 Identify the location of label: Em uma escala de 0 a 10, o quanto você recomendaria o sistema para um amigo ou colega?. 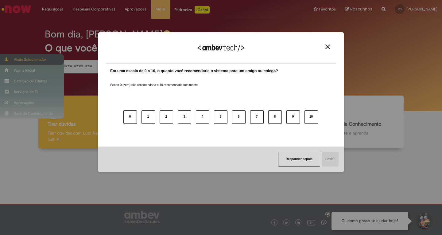
(194, 71).